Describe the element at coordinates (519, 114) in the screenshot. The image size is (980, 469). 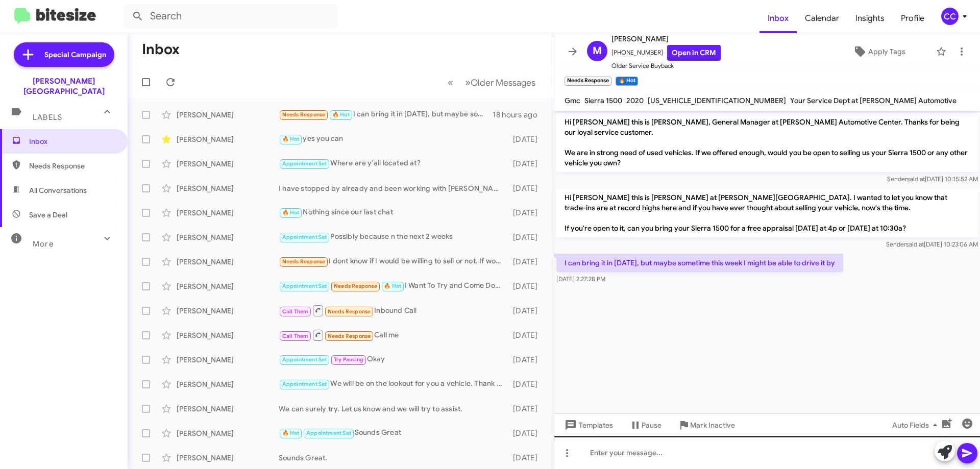
I see `div: 18 hours ago` at that location.